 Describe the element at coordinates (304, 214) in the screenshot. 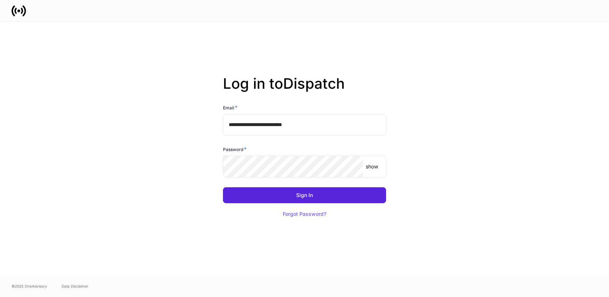

I see `button: Forgot Password?` at that location.